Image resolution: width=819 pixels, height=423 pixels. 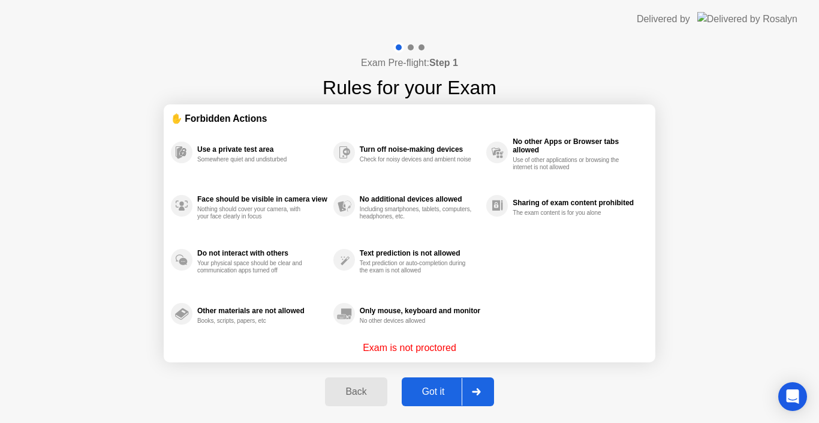 I want to click on div: Text prediction or auto-completion during the exam is not allowed, so click(x=416, y=267).